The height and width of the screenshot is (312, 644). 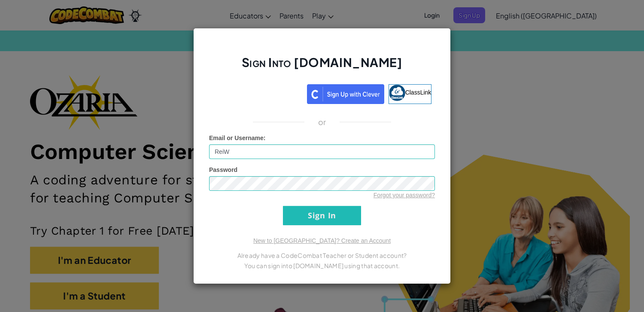 What do you see at coordinates (322, 122) in the screenshot?
I see `p: or` at bounding box center [322, 122].